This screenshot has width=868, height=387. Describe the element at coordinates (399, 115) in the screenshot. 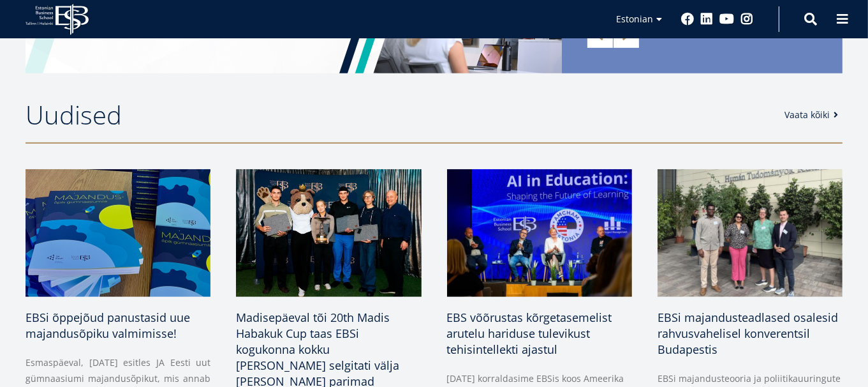

I see `h2: Uudised` at that location.